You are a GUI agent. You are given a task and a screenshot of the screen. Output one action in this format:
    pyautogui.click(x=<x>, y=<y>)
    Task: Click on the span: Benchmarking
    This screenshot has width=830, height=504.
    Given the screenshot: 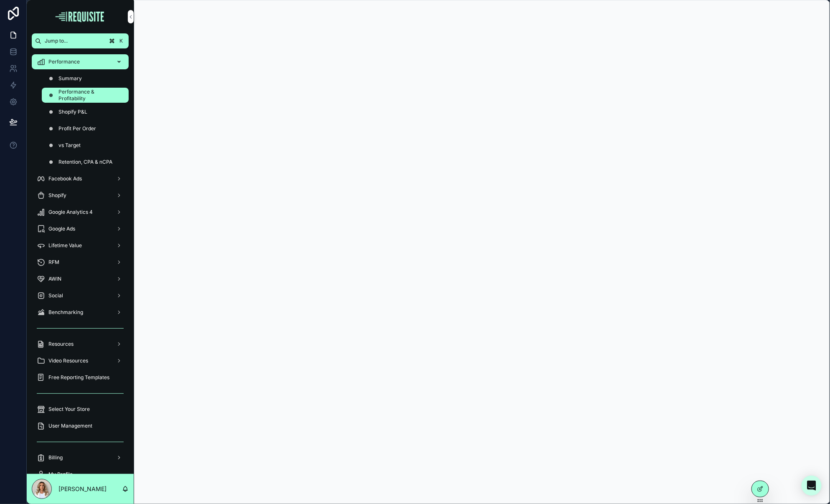 What is the action you would take?
    pyautogui.click(x=66, y=312)
    